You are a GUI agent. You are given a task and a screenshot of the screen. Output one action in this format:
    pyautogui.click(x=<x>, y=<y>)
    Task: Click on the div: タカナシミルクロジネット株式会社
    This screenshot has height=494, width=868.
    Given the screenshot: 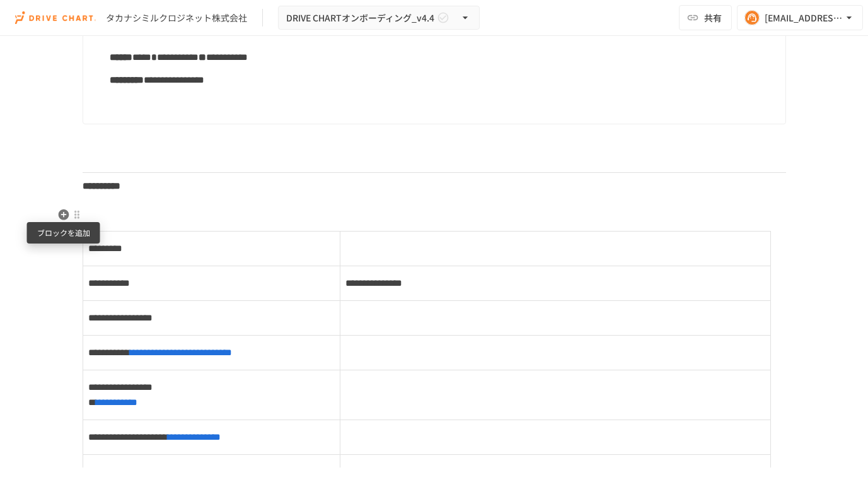 What is the action you would take?
    pyautogui.click(x=177, y=18)
    